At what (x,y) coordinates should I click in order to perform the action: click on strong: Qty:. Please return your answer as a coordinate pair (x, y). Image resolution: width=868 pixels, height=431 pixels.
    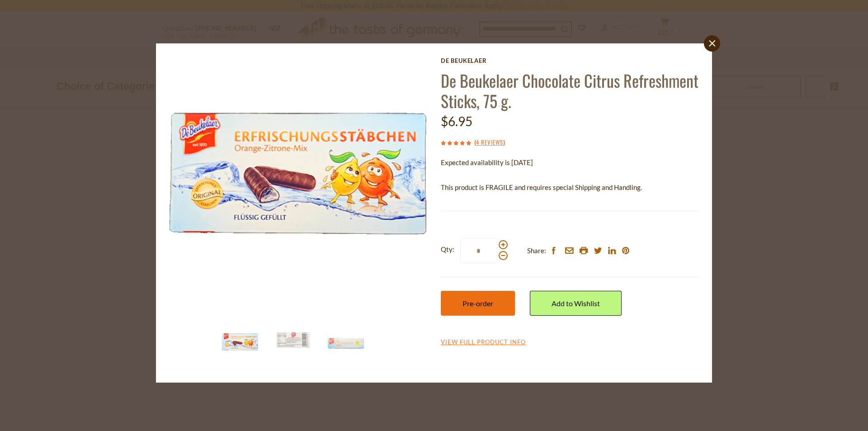
    Looking at the image, I should click on (448, 249).